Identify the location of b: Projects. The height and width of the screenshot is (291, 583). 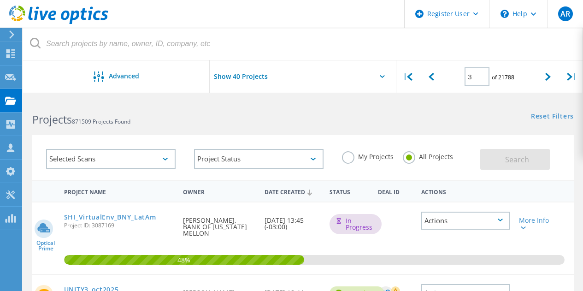
(52, 119).